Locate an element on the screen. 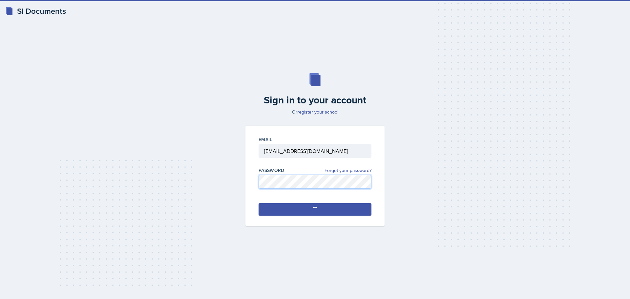 Image resolution: width=630 pixels, height=299 pixels. h2: Sign in to your account is located at coordinates (315, 100).